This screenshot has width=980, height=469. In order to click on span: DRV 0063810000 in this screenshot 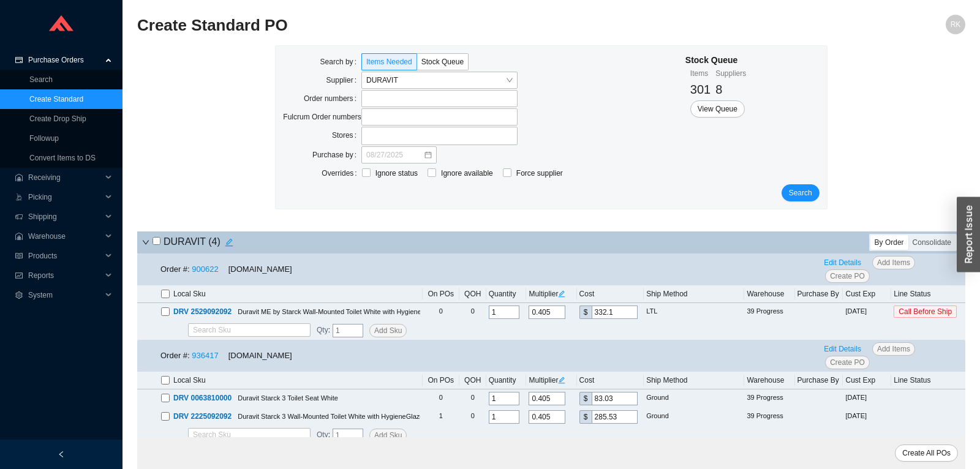, I will do `click(202, 398)`.